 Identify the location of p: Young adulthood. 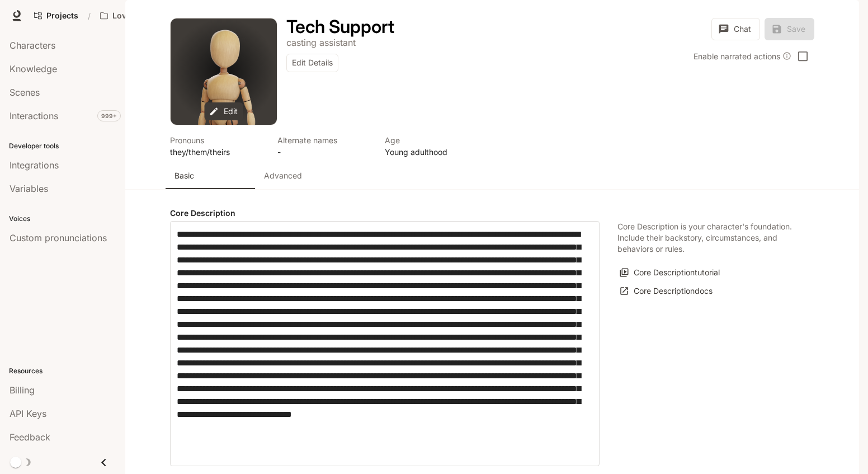
(431, 152).